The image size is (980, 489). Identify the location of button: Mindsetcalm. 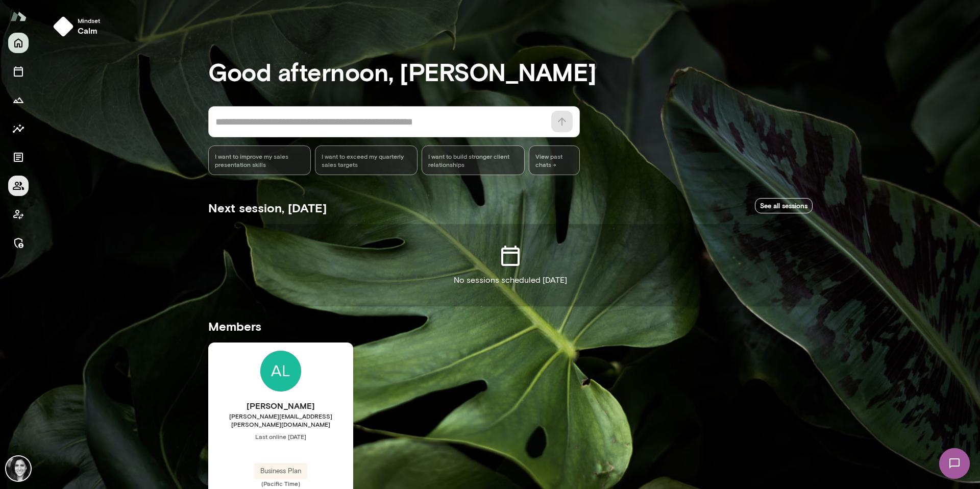
(78, 27).